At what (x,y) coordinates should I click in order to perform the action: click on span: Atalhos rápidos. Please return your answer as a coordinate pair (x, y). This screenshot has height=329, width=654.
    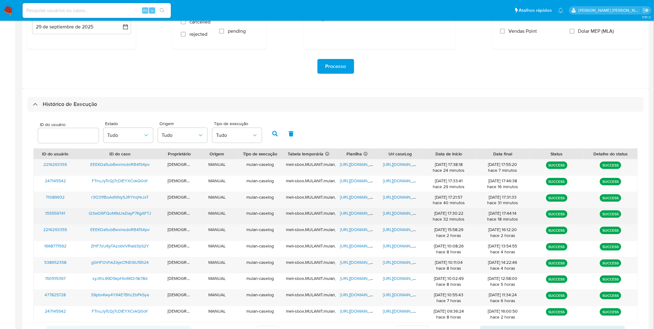
    Looking at the image, I should click on (535, 10).